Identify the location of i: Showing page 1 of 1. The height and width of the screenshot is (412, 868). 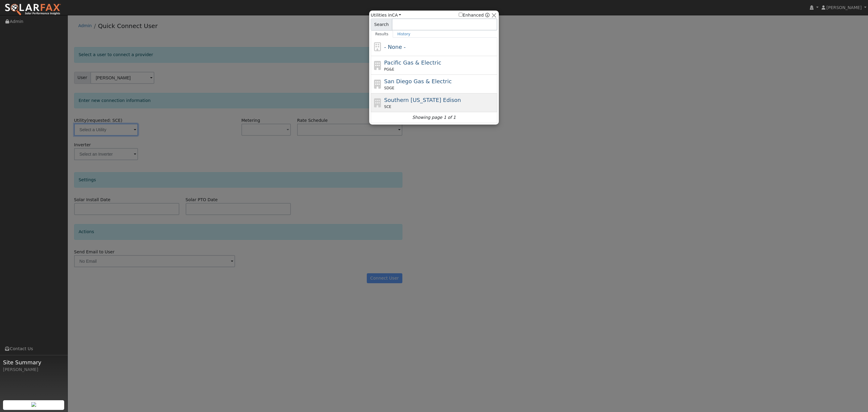
(434, 117).